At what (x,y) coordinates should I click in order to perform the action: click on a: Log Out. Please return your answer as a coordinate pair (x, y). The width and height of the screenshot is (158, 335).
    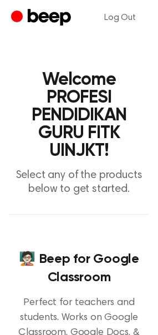
    Looking at the image, I should click on (120, 18).